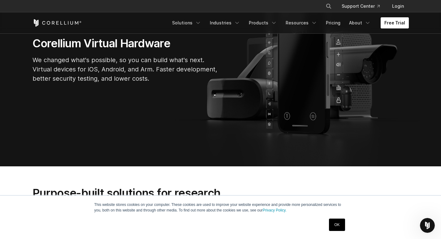 Image resolution: width=441 pixels, height=239 pixels. Describe the element at coordinates (262, 23) in the screenshot. I see `a: Products` at that location.